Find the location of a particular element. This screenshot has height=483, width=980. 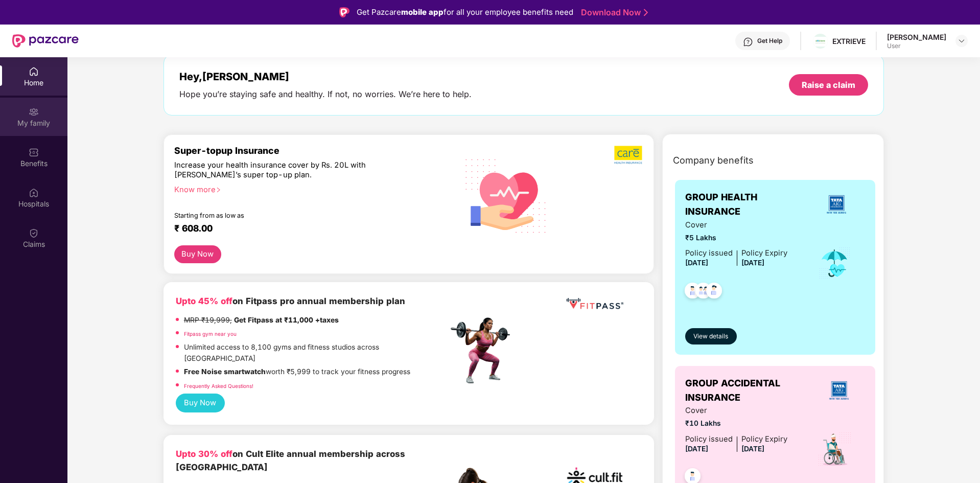

img: Logo is located at coordinates (344, 12).